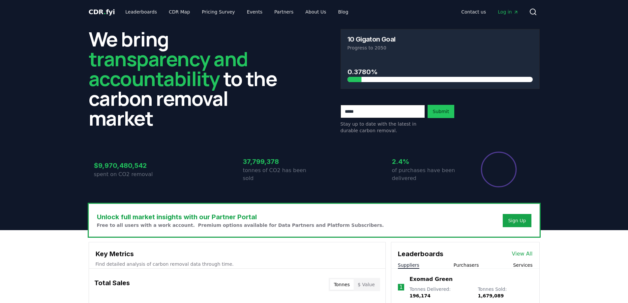 The width and height of the screenshot is (628, 303). I want to click on span: 1,679,089, so click(490, 296).